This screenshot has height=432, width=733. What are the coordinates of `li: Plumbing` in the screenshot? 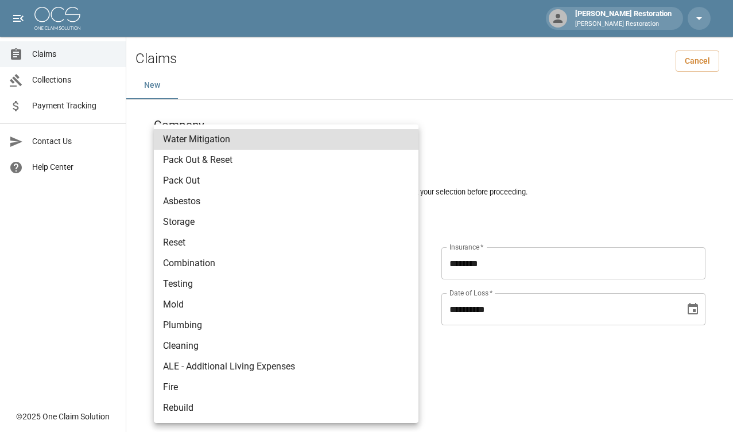 It's located at (286, 326).